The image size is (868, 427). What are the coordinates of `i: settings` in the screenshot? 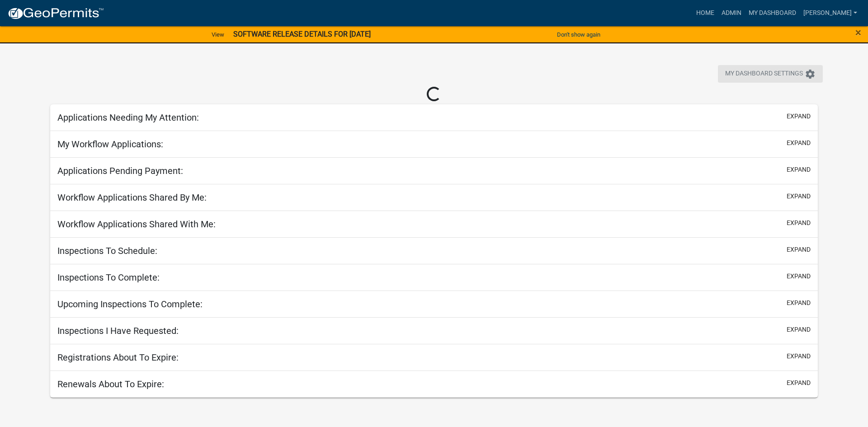 It's located at (810, 74).